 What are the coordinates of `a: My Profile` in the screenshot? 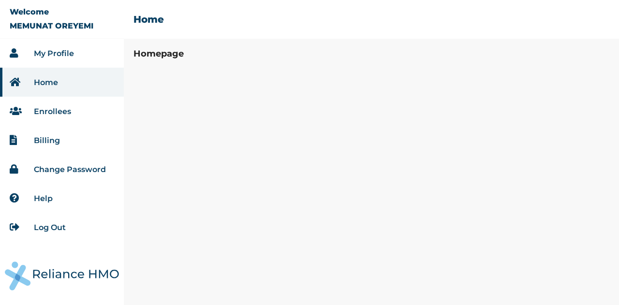 It's located at (54, 53).